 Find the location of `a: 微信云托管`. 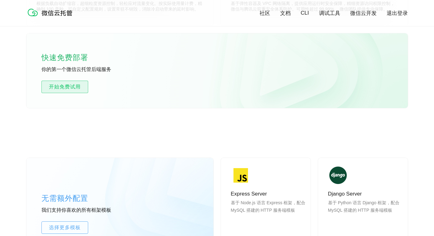

a: 微信云托管 is located at coordinates (51, 17).